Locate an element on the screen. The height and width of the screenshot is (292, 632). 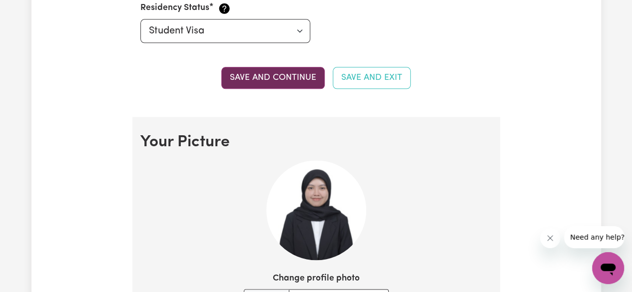
button: Save and continue is located at coordinates (273, 78).